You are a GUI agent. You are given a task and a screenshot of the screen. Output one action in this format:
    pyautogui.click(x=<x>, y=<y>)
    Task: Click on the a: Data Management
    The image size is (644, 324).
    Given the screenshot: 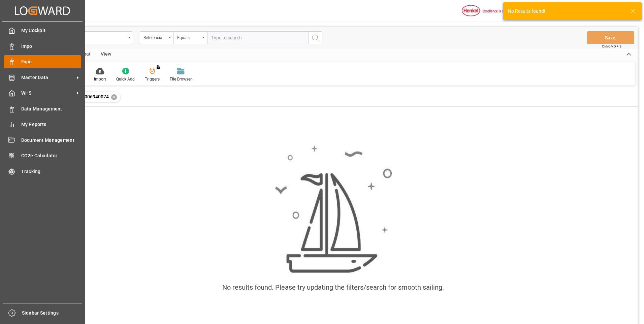 What is the action you would take?
    pyautogui.click(x=43, y=109)
    